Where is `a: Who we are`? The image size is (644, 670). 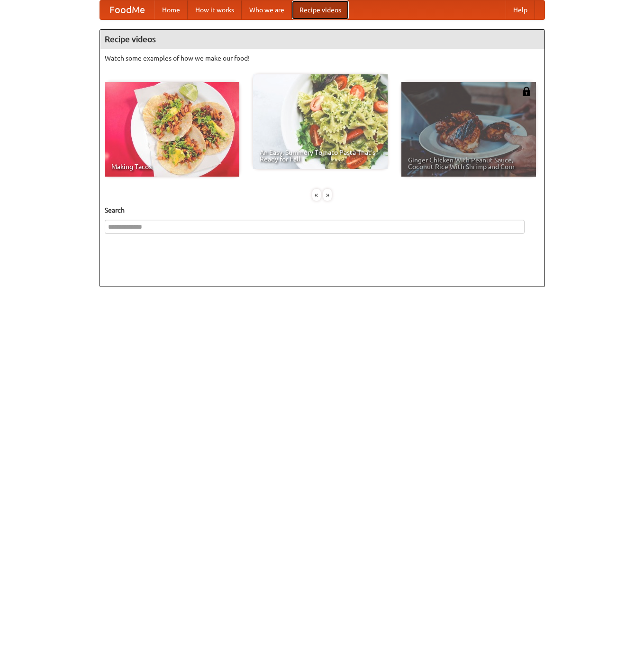
a: Who we are is located at coordinates (267, 10).